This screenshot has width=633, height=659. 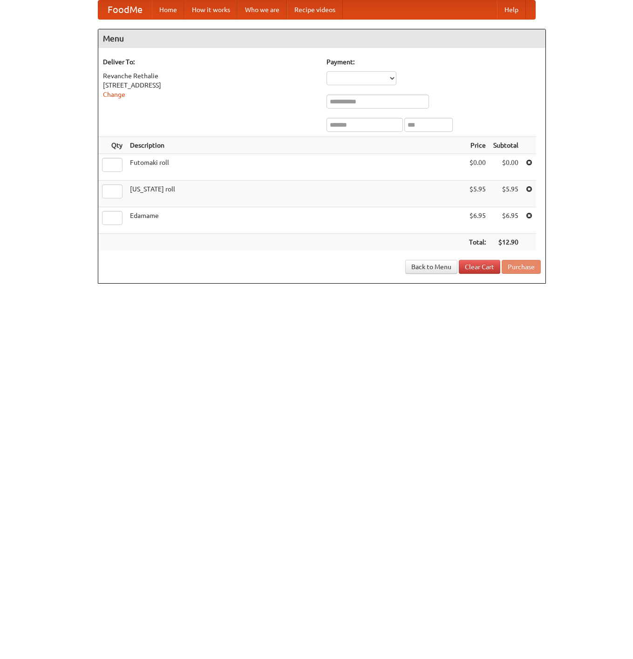 What do you see at coordinates (433, 62) in the screenshot?
I see `h5: Payment:` at bounding box center [433, 62].